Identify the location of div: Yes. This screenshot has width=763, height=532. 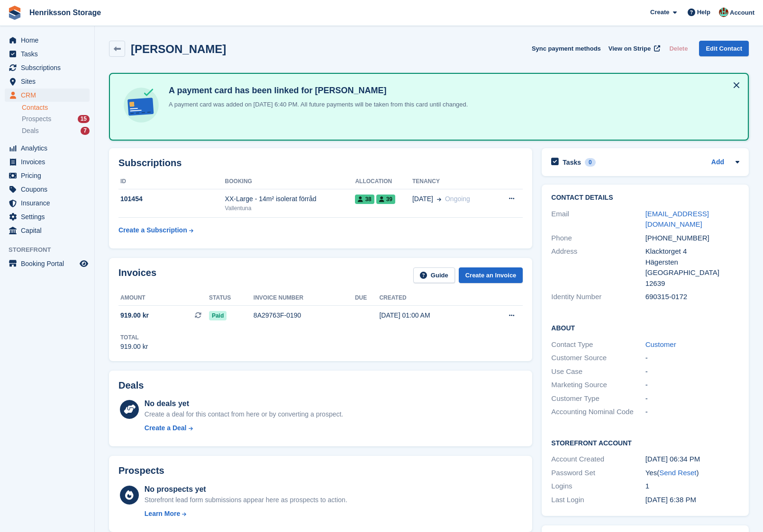
(693, 473).